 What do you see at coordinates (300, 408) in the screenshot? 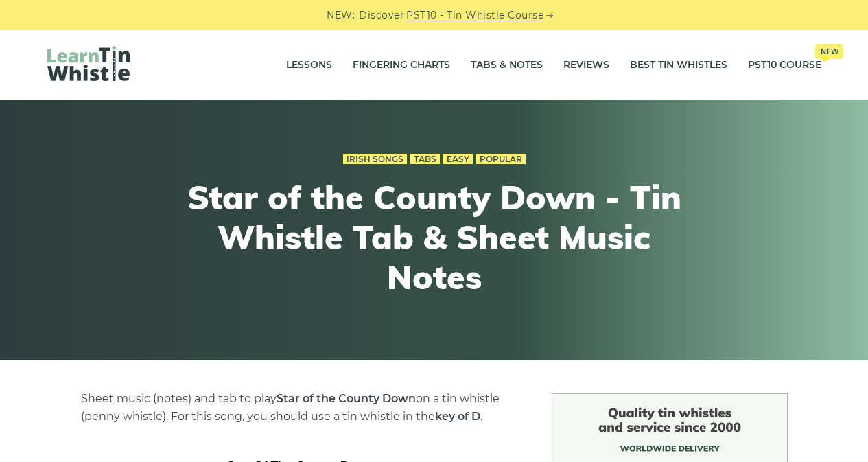
I see `p: Sheet music (notes) and tab to play on a tin whistle (penny whistle). For this song, you should u...` at bounding box center [300, 408].